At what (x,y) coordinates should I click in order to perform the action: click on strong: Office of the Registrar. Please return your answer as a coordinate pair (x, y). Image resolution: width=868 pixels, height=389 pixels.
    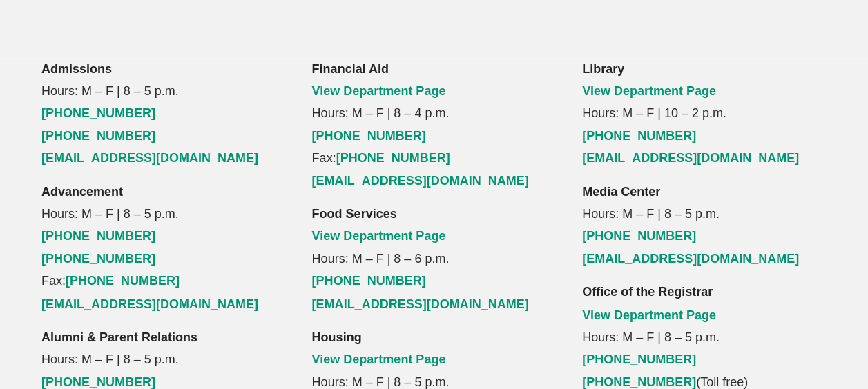
    Looking at the image, I should click on (647, 292).